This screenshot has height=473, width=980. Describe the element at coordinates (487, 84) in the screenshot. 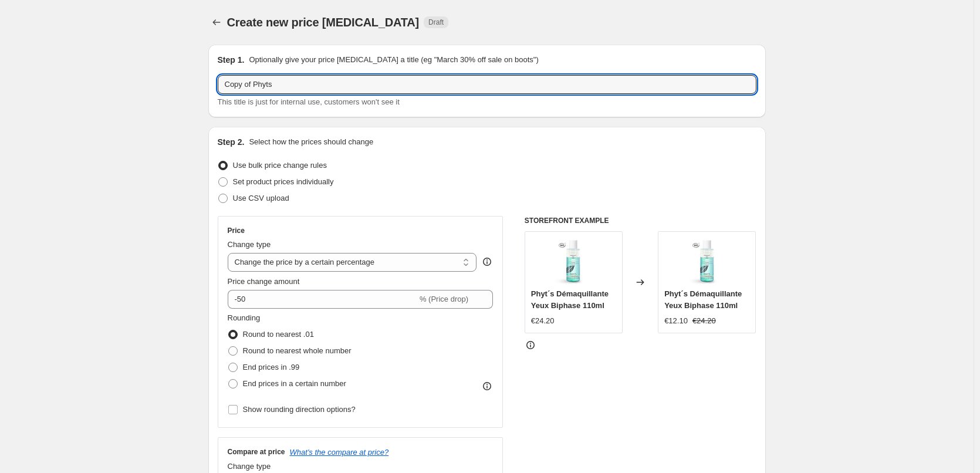

I see `input: 30% off holiday sale` at that location.